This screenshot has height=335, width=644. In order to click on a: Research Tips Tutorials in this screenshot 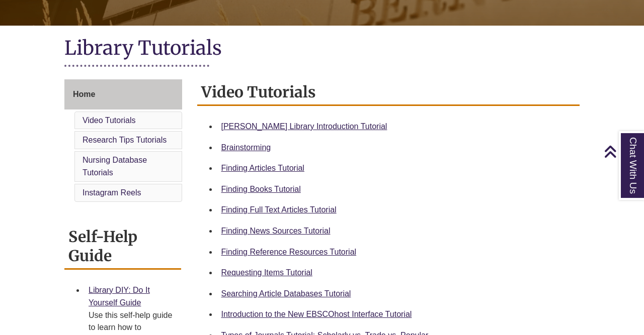, I will do `click(125, 140)`.